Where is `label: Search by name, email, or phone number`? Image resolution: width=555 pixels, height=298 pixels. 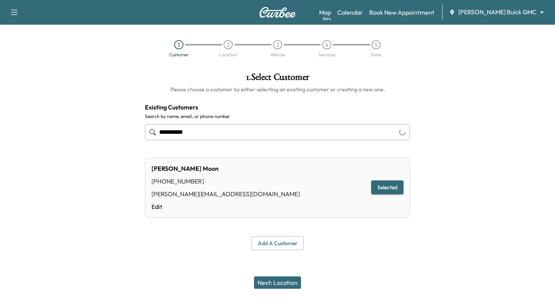
label: Search by name, email, or phone number is located at coordinates (278, 116).